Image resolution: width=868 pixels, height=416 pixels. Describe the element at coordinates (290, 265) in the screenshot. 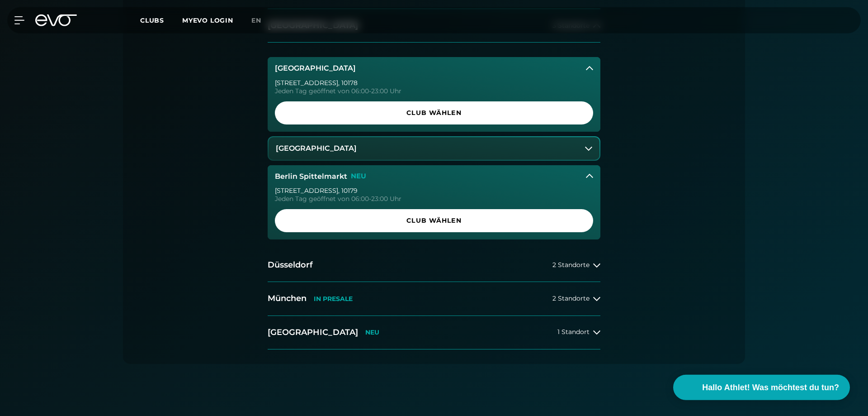

I see `h2: Düsseldorf` at that location.